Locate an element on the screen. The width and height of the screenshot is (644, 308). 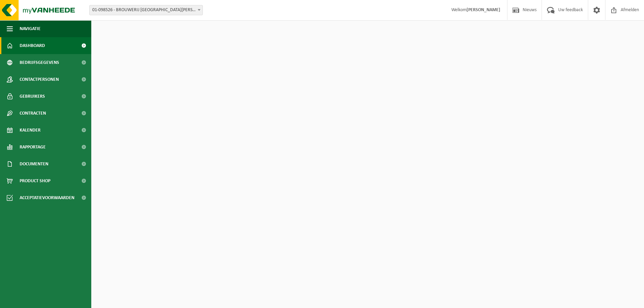
span: 01-098526 - BROUWERIJ SINT BERNARDUS - WATOU is located at coordinates (146, 10).